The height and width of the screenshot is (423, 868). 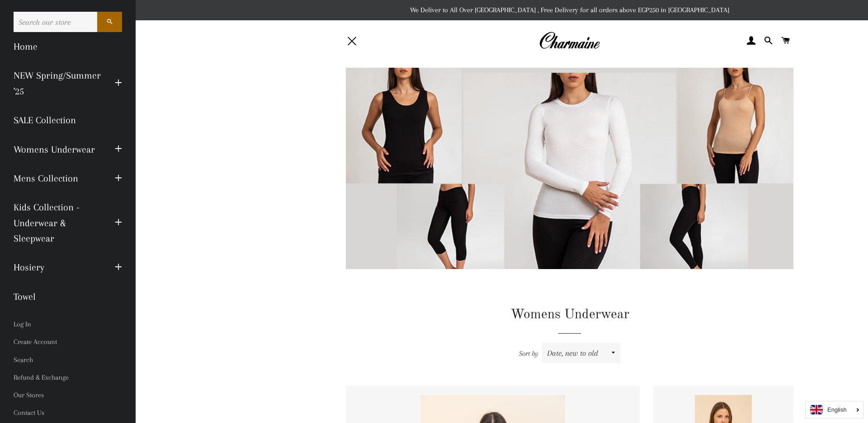 What do you see at coordinates (569, 41) in the screenshot?
I see `img: Charmaine Egypt` at bounding box center [569, 41].